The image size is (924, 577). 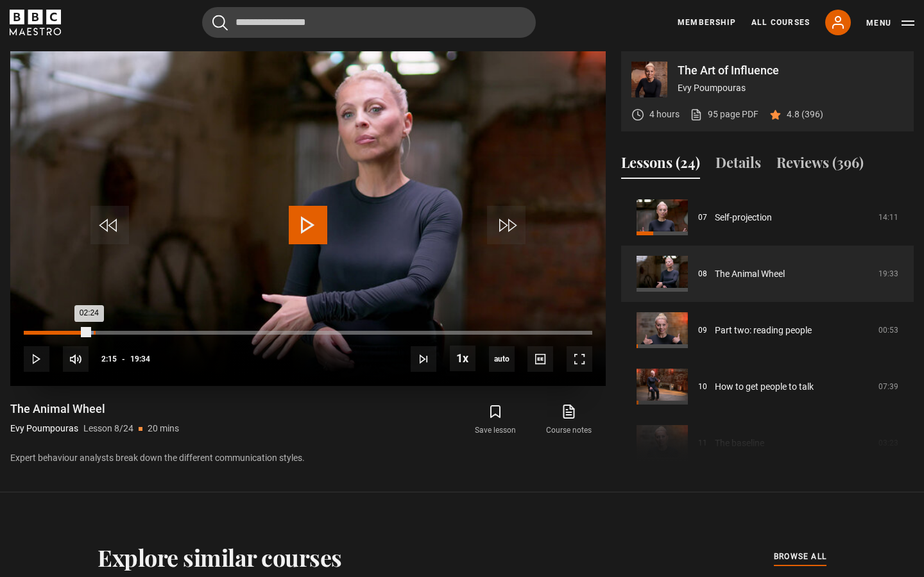 What do you see at coordinates (664, 114) in the screenshot?
I see `p: 4 hours` at bounding box center [664, 114].